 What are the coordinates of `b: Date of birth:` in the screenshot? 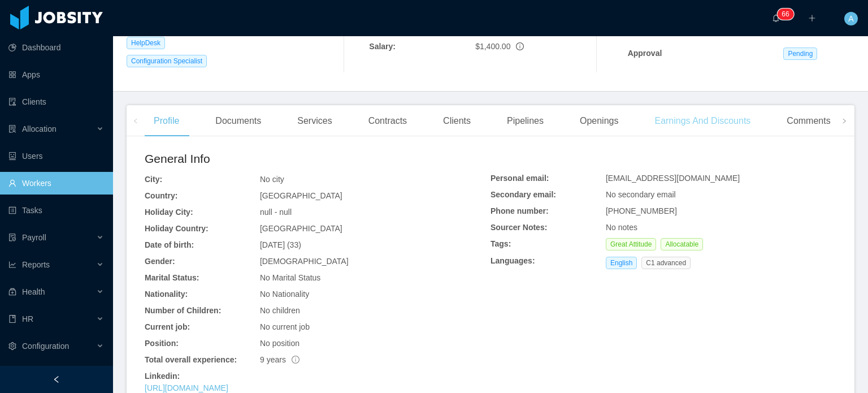 It's located at (169, 245).